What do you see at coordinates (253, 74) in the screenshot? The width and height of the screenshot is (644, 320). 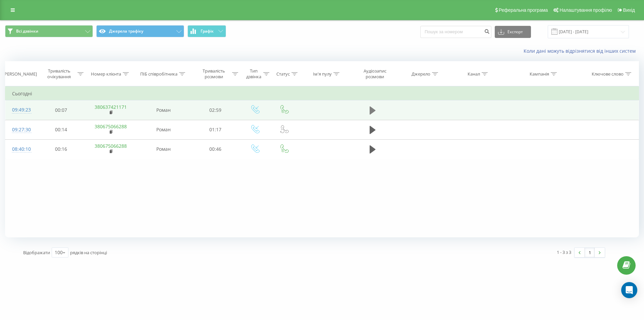 I see `div: Тип дзвінка` at bounding box center [253, 74].